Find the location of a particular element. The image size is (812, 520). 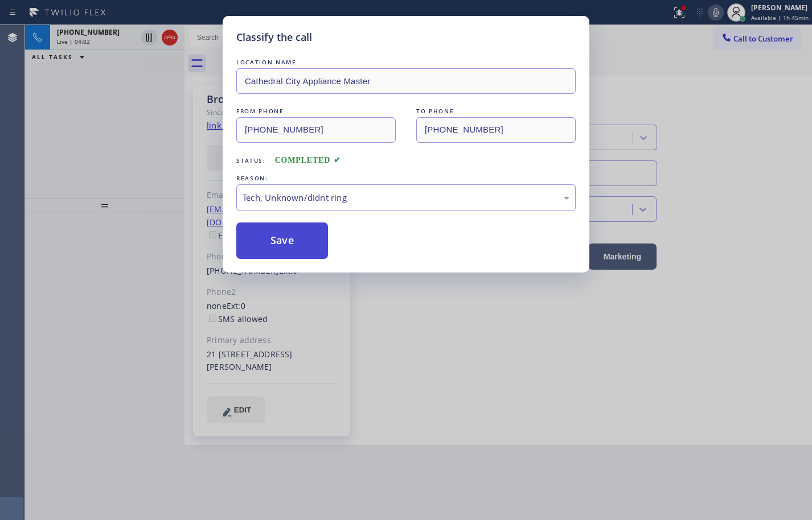

h5: Classify the call is located at coordinates (274, 37).